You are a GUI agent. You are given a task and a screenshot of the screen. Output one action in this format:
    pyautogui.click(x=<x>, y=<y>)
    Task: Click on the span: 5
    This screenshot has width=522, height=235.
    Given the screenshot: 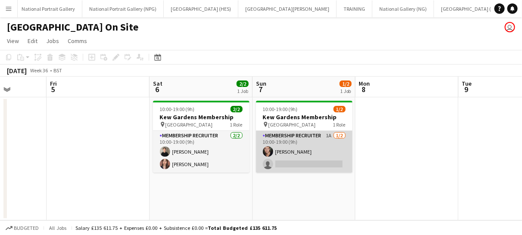 What is the action you would take?
    pyautogui.click(x=53, y=89)
    